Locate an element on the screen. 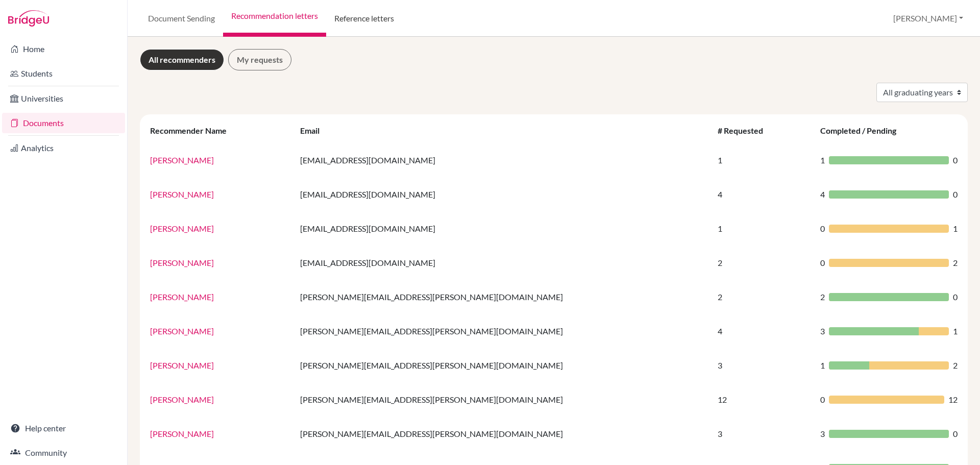  div: Recommender Name is located at coordinates (194, 130).